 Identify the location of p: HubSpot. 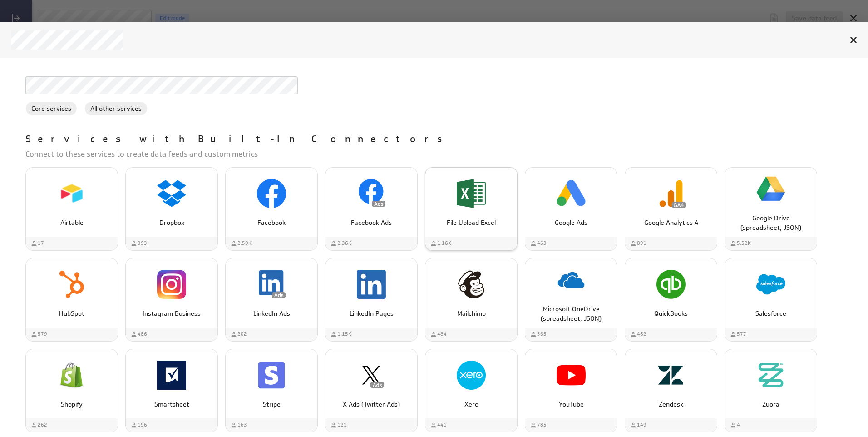
(72, 314).